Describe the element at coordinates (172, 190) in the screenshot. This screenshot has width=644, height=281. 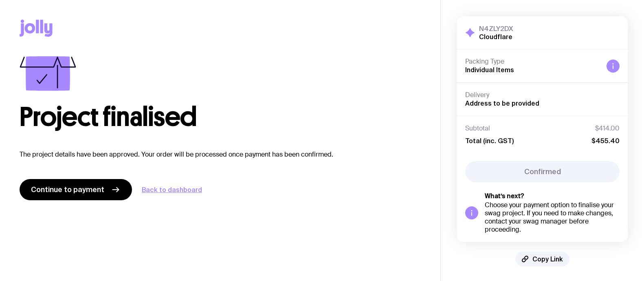
I see `a: Back to dashboard` at that location.